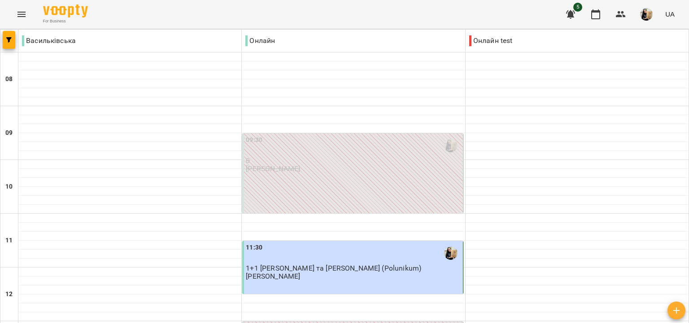 Image resolution: width=689 pixels, height=323 pixels. I want to click on label: 09:30, so click(254, 140).